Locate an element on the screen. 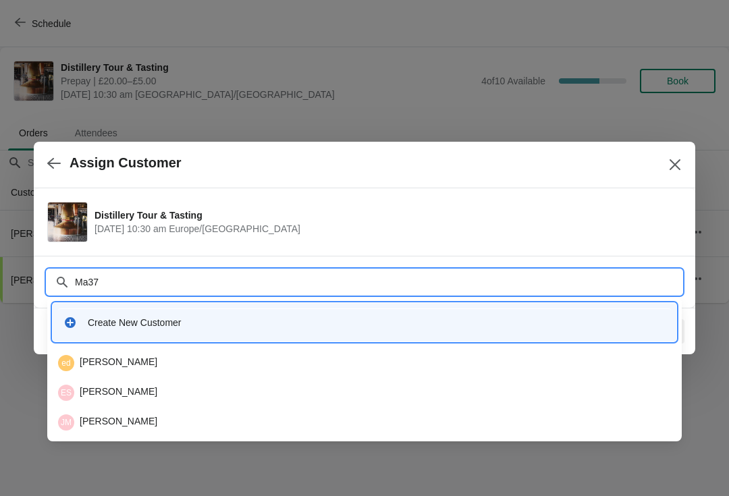 This screenshot has height=496, width=729. button: Close is located at coordinates (675, 165).